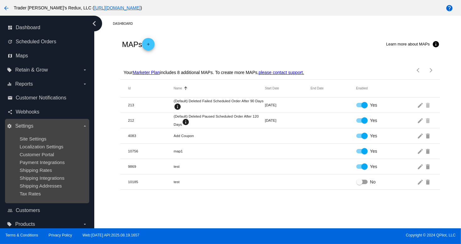 This screenshot has width=461, height=244. I want to click on mat-cell: 212, so click(151, 120).